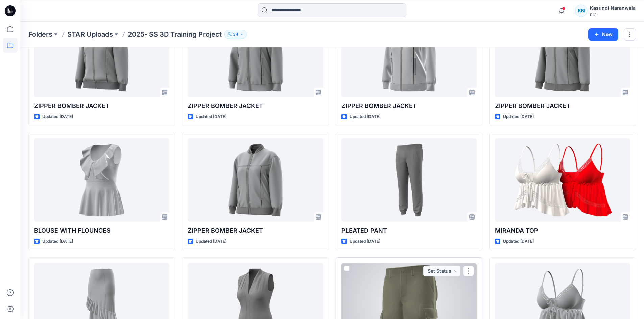  Describe the element at coordinates (562, 231) in the screenshot. I see `p: MIRANDA TOP` at that location.